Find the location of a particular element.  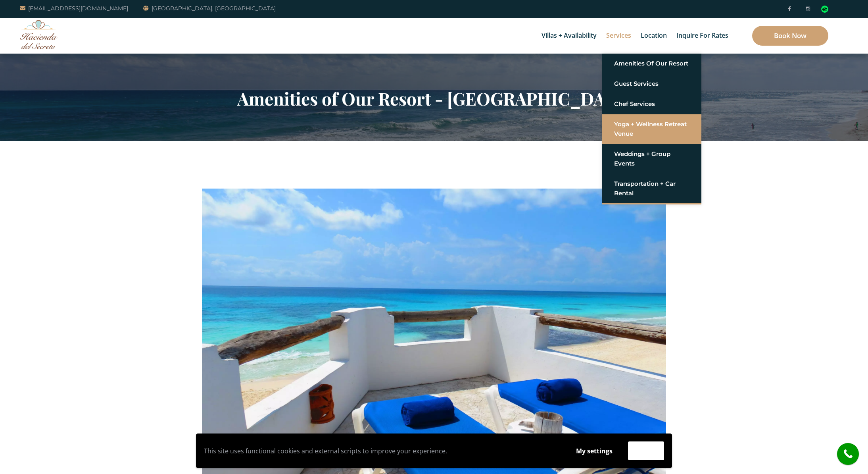

a: Guest Services is located at coordinates (652, 84).